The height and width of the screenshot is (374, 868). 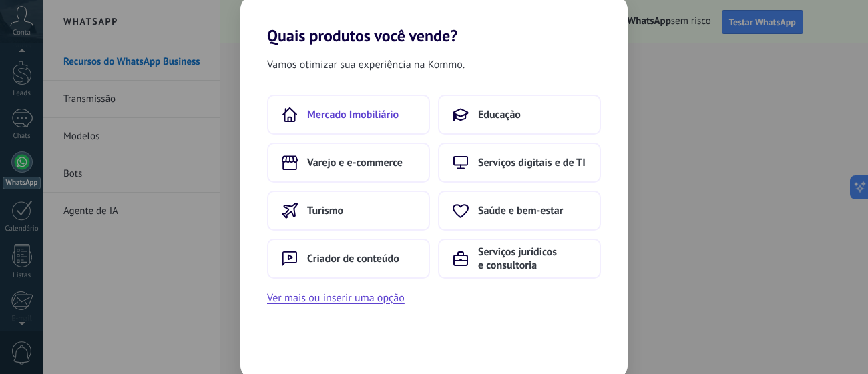 I want to click on button: Serviços digitais e de TI, so click(x=519, y=163).